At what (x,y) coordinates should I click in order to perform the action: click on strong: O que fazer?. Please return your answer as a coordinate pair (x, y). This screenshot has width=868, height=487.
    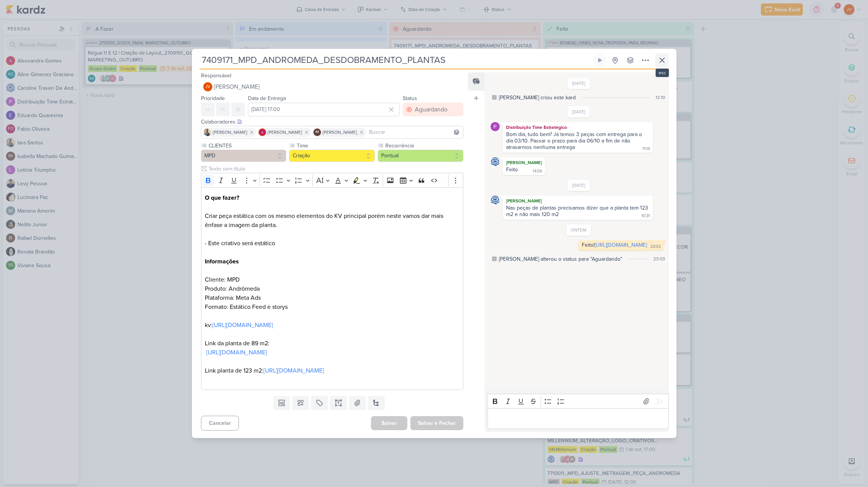
    Looking at the image, I should click on (222, 197).